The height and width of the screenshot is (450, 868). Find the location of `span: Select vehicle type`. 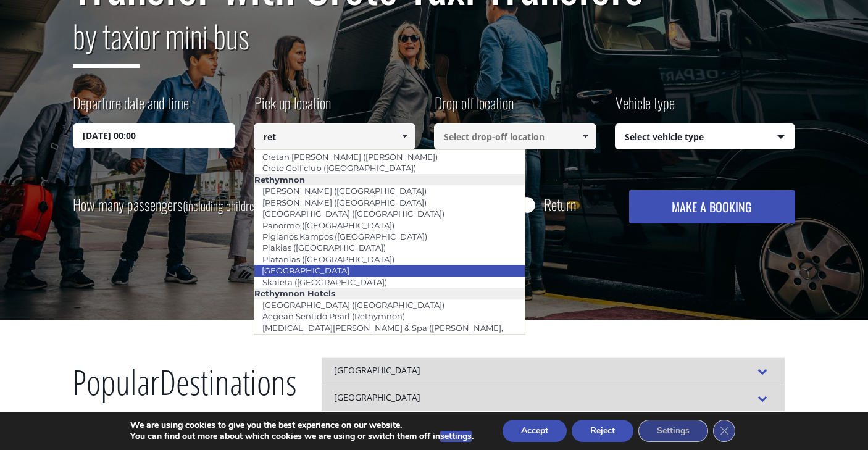

span: Select vehicle type is located at coordinates (705, 137).